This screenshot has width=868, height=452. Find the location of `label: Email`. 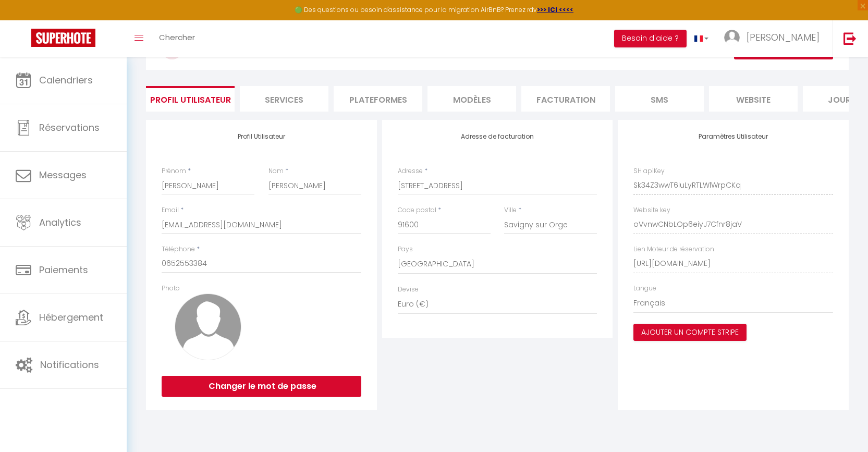

label: Email is located at coordinates (170, 210).